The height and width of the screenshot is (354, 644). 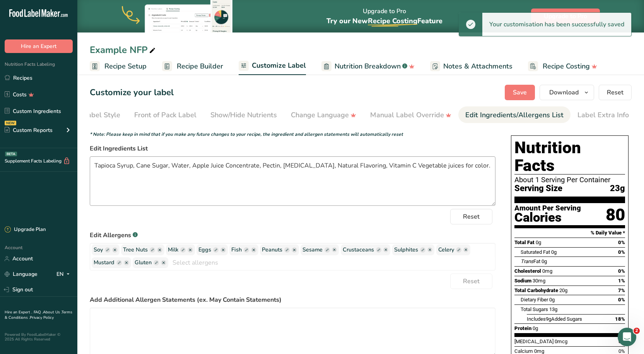 I want to click on span: Total Fat, so click(x=524, y=242).